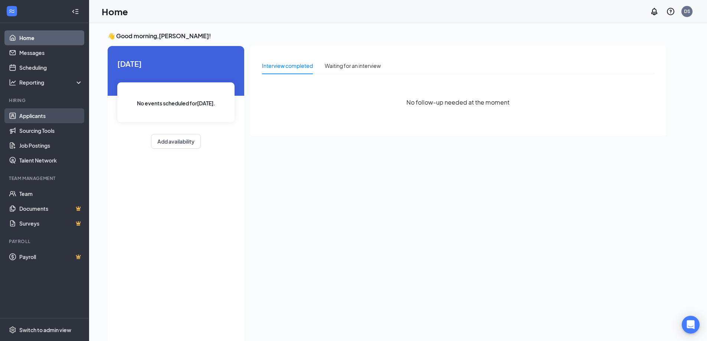 This screenshot has width=707, height=341. Describe the element at coordinates (13, 330) in the screenshot. I see `svg: Settings` at that location.